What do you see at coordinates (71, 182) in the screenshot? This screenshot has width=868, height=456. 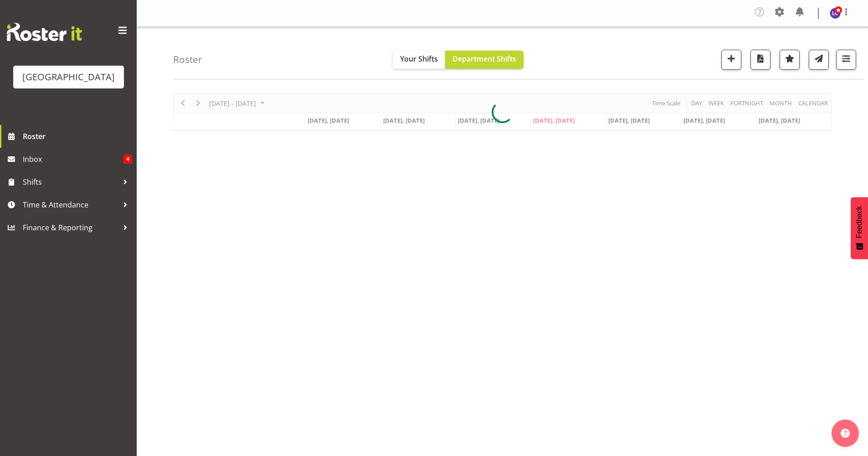 I see `span: Shifts` at bounding box center [71, 182].